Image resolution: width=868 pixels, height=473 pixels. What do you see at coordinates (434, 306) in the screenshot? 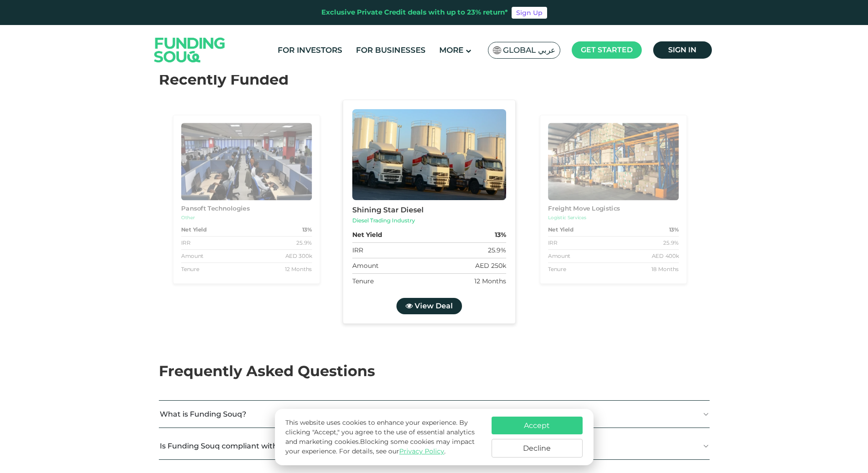
I see `span: View Deal` at bounding box center [434, 306].